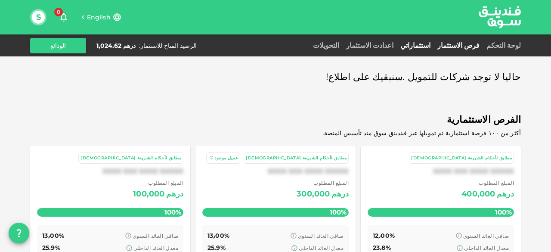 The image size is (551, 252). Describe the element at coordinates (500, 17) in the screenshot. I see `a: logo` at that location.